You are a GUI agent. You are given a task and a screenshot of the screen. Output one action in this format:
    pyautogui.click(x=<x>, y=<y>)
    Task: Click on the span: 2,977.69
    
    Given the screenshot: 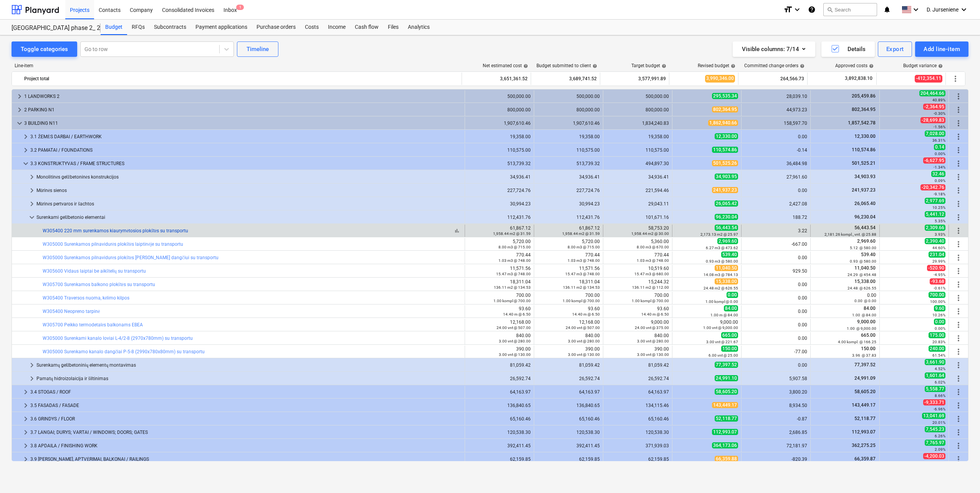 What is the action you would take?
    pyautogui.click(x=935, y=201)
    